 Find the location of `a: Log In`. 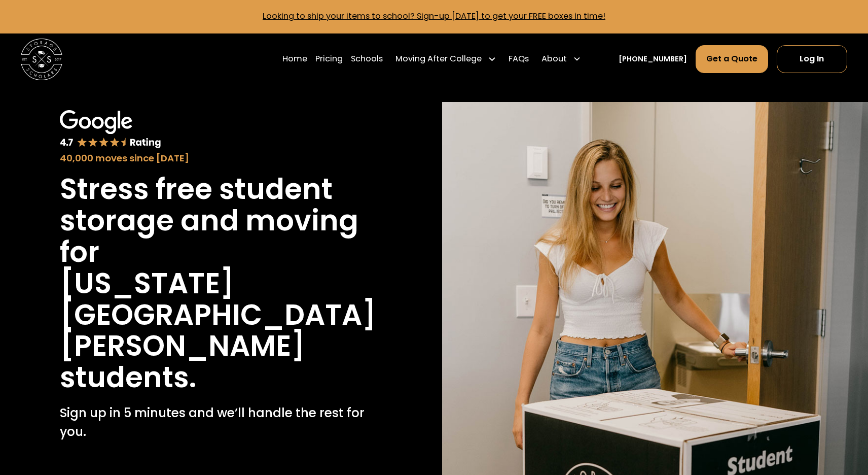

a: Log In is located at coordinates (812, 59).